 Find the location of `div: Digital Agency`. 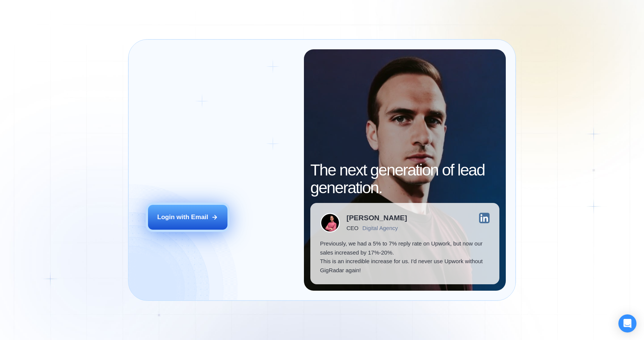

div: Digital Agency is located at coordinates (380, 228).